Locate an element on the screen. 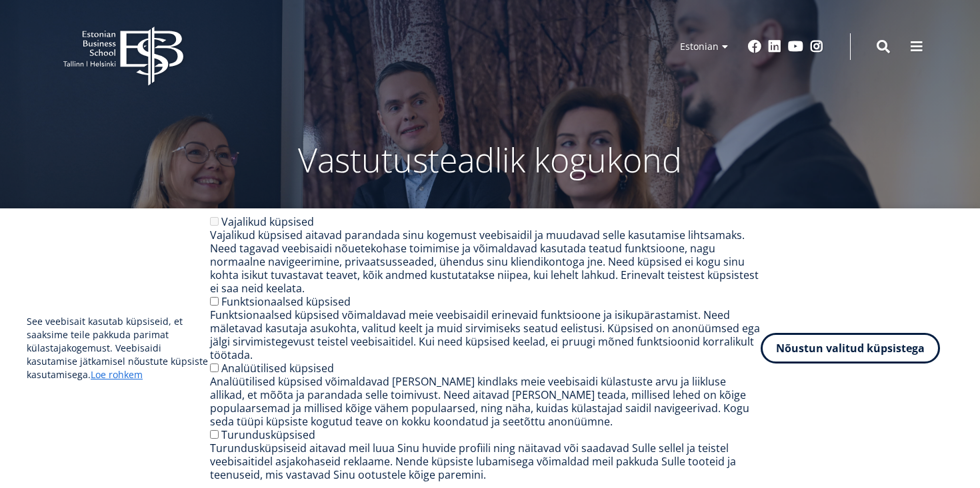 This screenshot has width=980, height=488. label: Funktsionaalsed küpsised is located at coordinates (286, 302).